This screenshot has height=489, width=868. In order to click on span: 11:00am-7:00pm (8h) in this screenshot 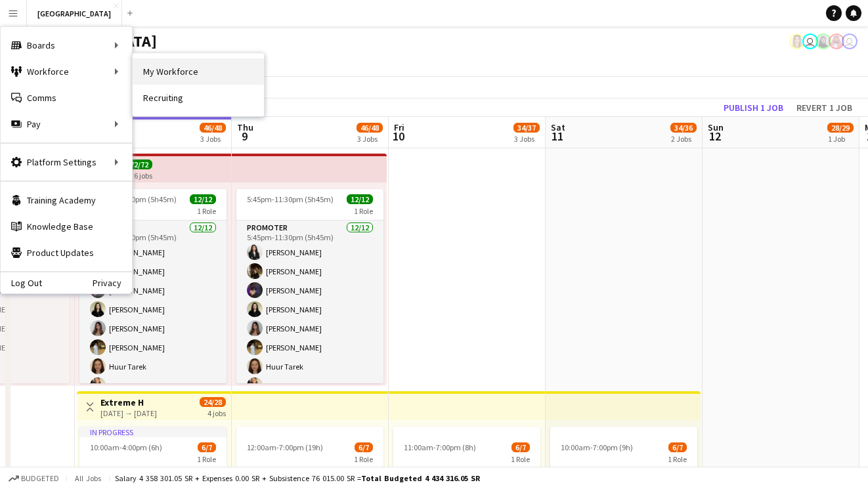, I will do `click(440, 447)`.